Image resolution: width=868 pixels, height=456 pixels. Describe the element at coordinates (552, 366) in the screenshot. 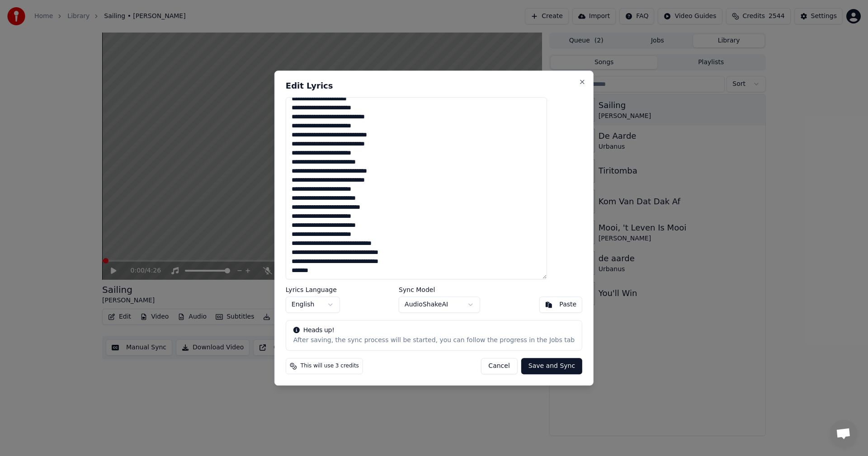

I see `button: Save and Sync` at that location.